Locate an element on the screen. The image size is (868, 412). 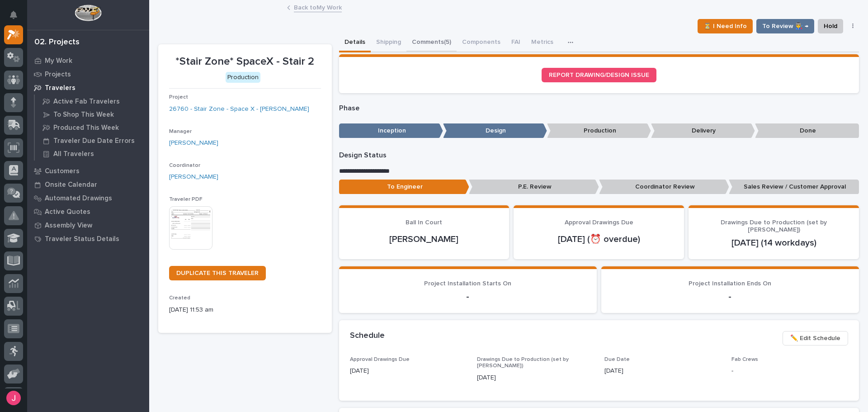
span: Fab Crews is located at coordinates (745, 360).